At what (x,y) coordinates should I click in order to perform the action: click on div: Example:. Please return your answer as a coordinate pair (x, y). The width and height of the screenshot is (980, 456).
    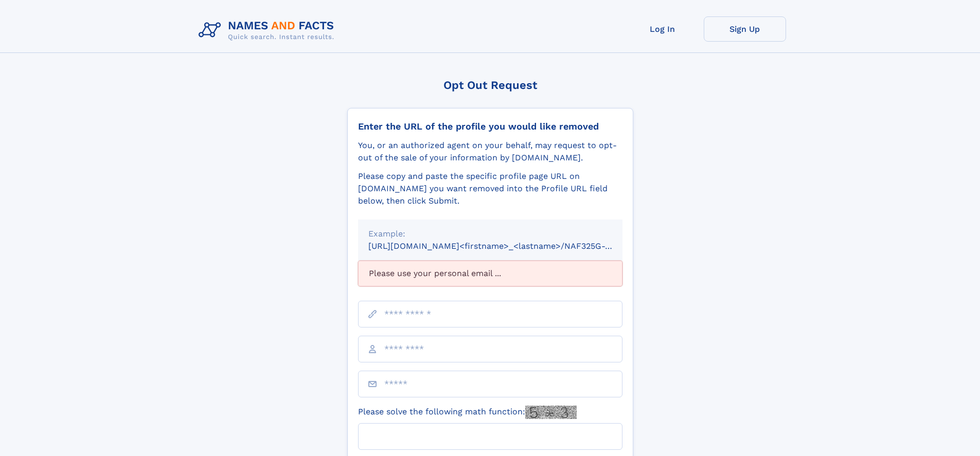
    Looking at the image, I should click on (490, 234).